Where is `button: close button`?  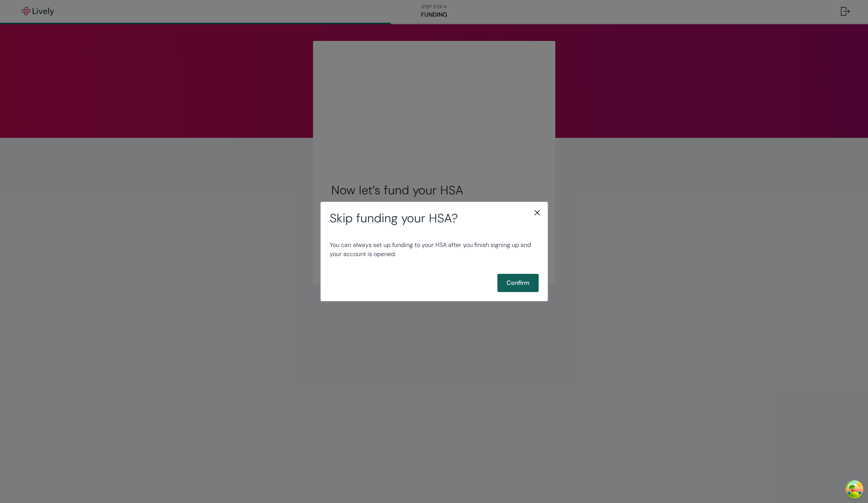 button: close button is located at coordinates (537, 213).